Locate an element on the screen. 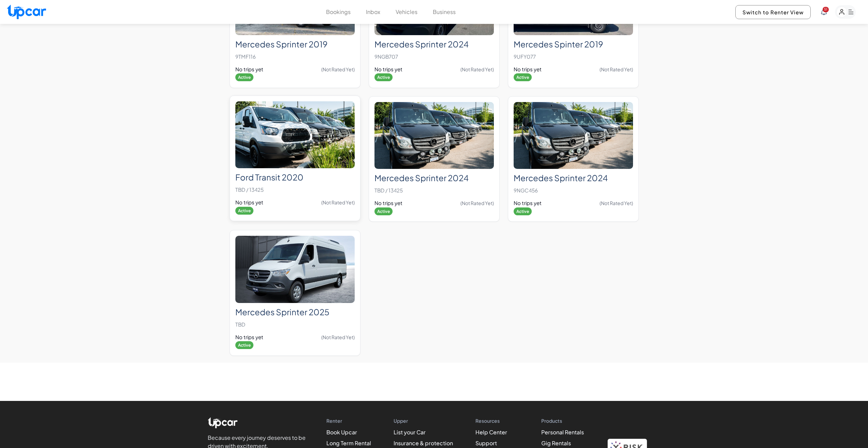  span: You have new notifications is located at coordinates (826, 9).